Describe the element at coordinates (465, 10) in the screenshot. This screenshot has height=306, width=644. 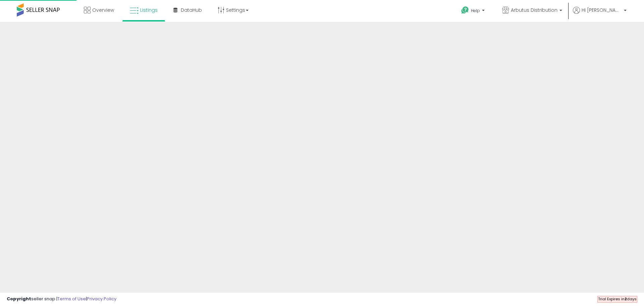
I see `i: Get Help` at that location.